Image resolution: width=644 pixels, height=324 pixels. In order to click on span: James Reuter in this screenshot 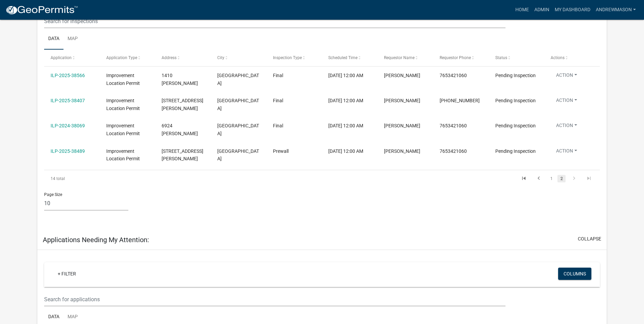, I will do `click(402, 101)`.